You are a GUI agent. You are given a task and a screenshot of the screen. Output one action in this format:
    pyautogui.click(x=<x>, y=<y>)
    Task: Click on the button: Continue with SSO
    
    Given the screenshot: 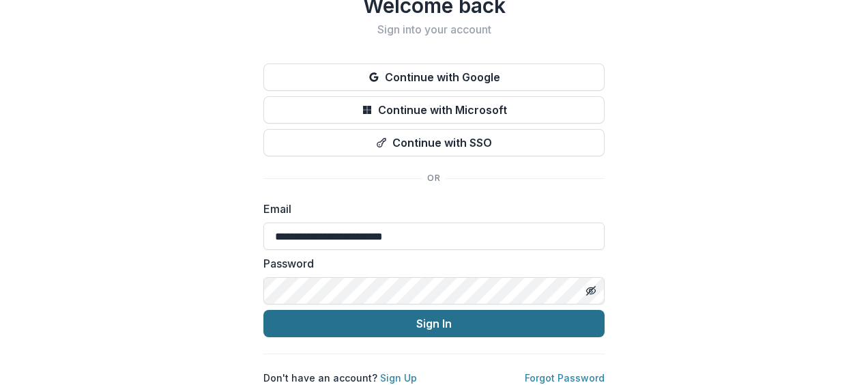 What is the action you would take?
    pyautogui.click(x=434, y=143)
    